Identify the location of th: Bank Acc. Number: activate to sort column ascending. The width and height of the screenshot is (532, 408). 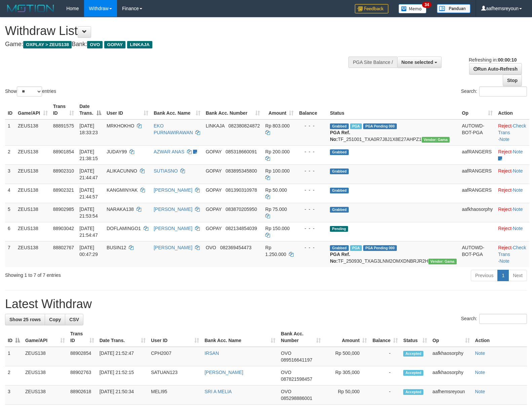
(233, 110).